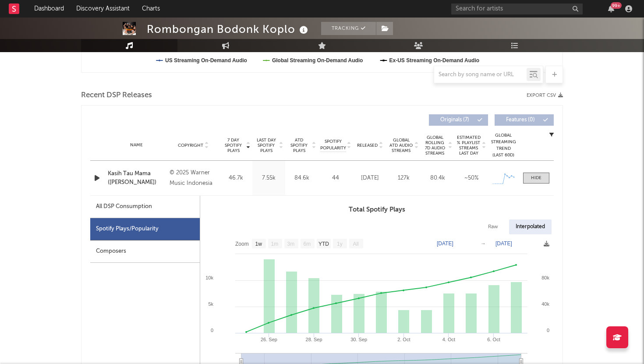 This screenshot has height=364, width=644. I want to click on div: 44, so click(336, 178).